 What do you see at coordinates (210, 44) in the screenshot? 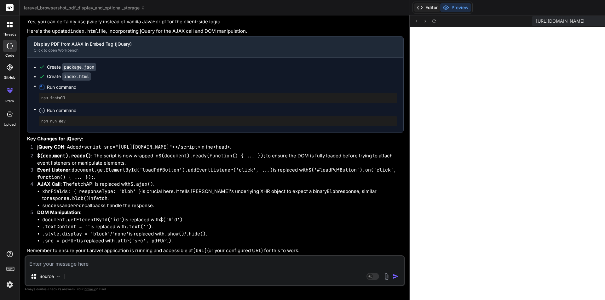
I see `div: Display PDF from AJAX in Embed Tag (jQuery)` at bounding box center [210, 44].